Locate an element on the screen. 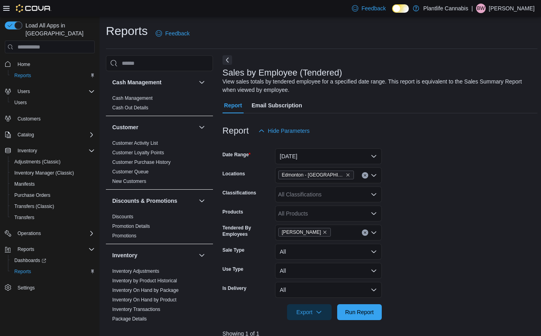 This screenshot has height=336, width=541. h3: Report is located at coordinates (236, 131).